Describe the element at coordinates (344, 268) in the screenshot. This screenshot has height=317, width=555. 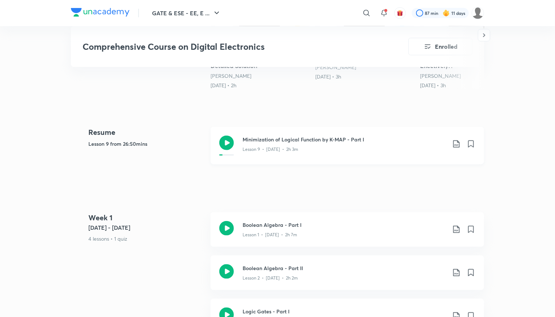
I see `h3: Boolean Algebra - Part II` at that location.